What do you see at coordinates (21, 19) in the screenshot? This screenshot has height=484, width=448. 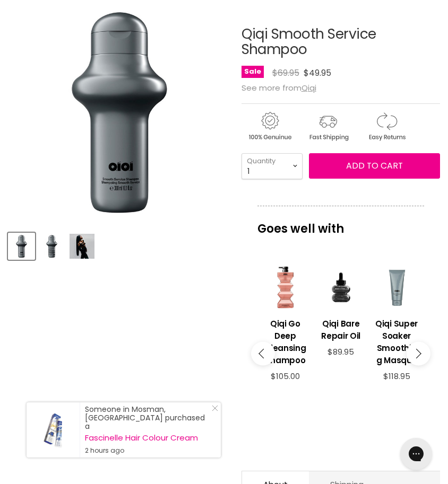 I see `button: Gorgias live chat` at bounding box center [21, 19].